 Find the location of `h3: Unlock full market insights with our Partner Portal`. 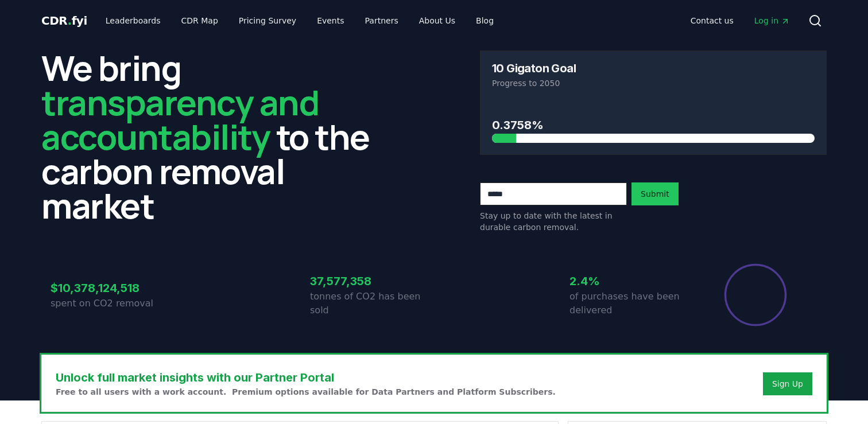

h3: Unlock full market insights with our Partner Portal is located at coordinates (305, 378).